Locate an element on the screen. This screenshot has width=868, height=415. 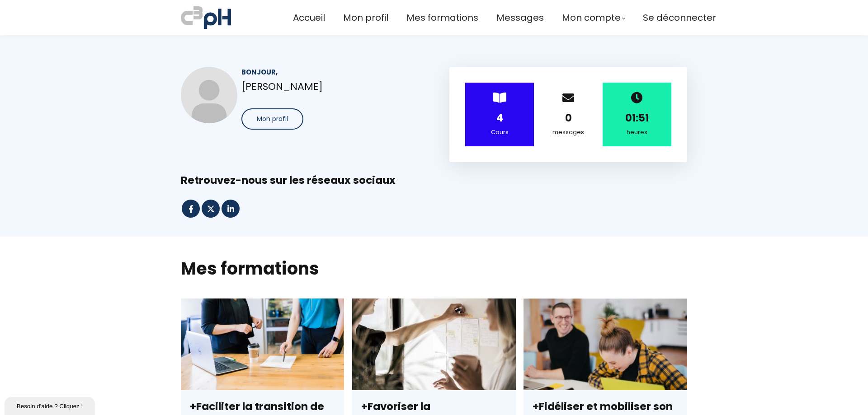
a: Mes formations is located at coordinates (442, 18).